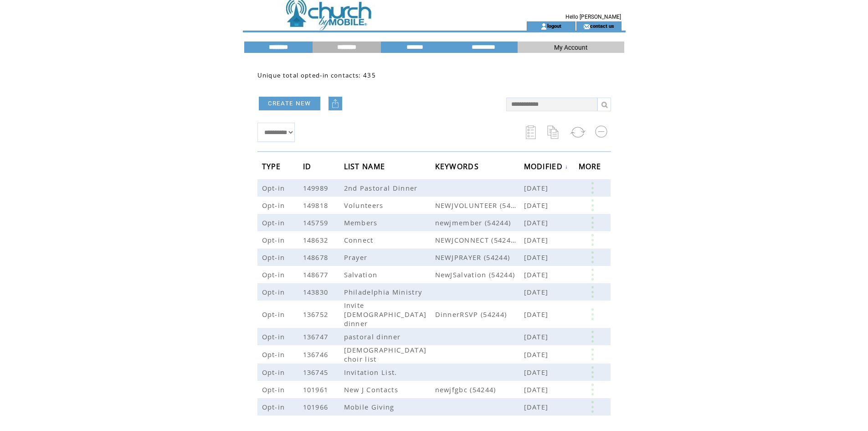 Image resolution: width=868 pixels, height=431 pixels. Describe the element at coordinates (382, 188) in the screenshot. I see `span: 2nd Pastoral Dinner` at that location.